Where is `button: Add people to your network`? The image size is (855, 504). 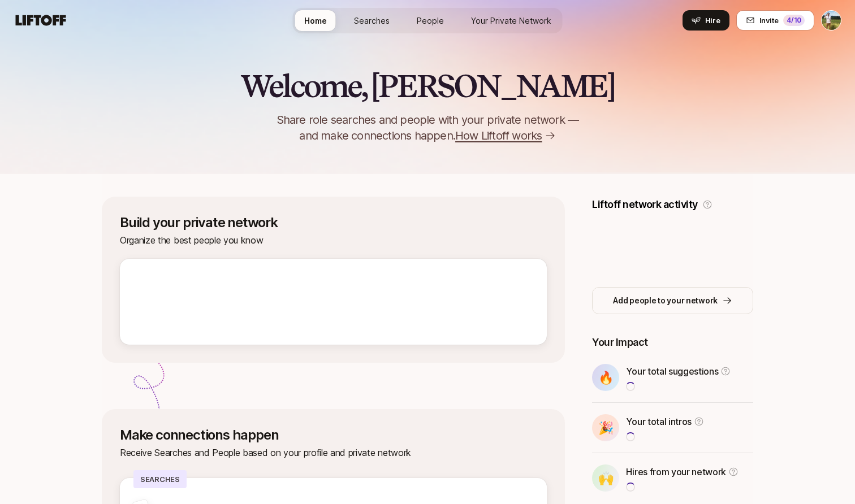
button: Add people to your network is located at coordinates (672, 301).